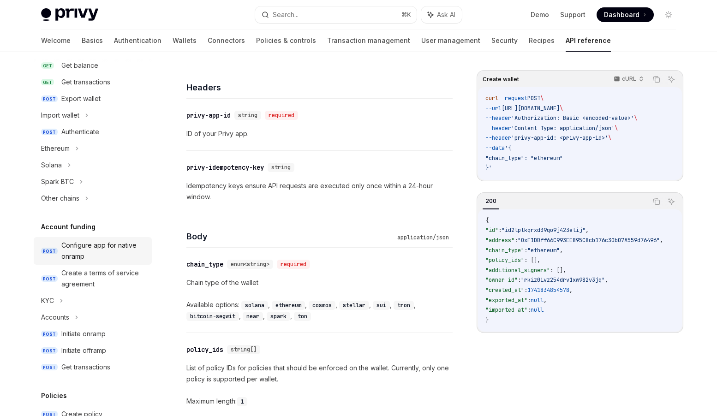 Image resolution: width=717 pixels, height=416 pixels. What do you see at coordinates (70, 15) in the screenshot?
I see `img: light logo` at bounding box center [70, 15].